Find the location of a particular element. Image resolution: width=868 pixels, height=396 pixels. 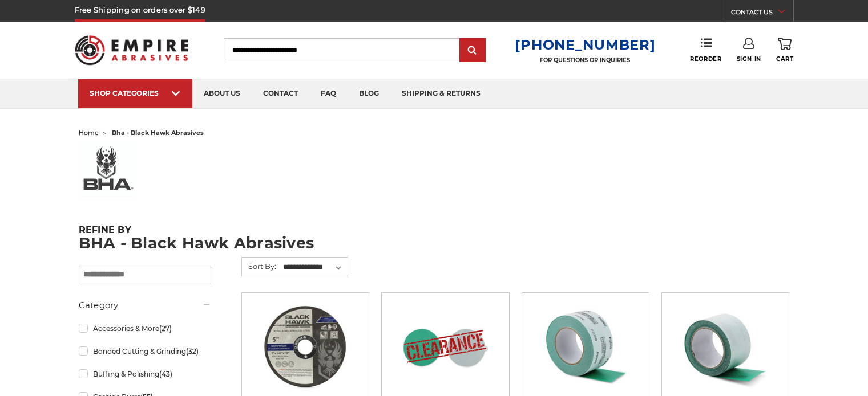

span: (27) is located at coordinates (166, 329).